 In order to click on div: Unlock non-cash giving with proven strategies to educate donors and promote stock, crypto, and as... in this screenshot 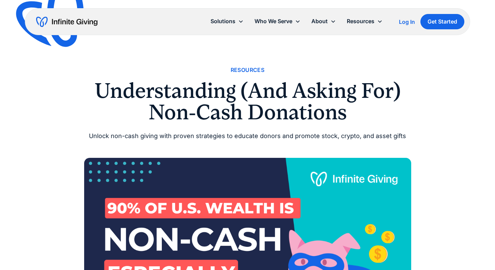, I will do `click(248, 136)`.